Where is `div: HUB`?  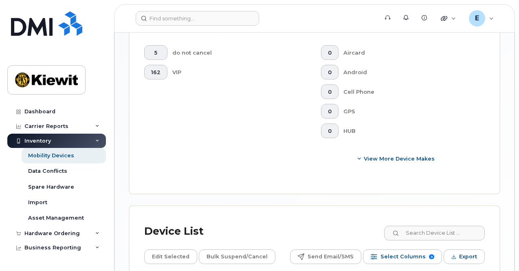 div: HUB is located at coordinates (408, 131).